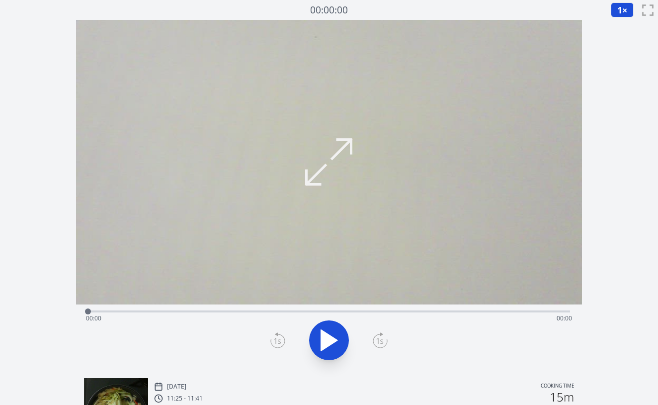 This screenshot has width=658, height=405. What do you see at coordinates (557, 386) in the screenshot?
I see `p: Cooking time` at bounding box center [557, 386].